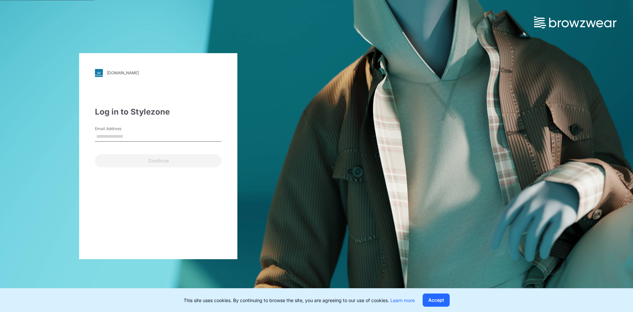 This screenshot has height=312, width=633. Describe the element at coordinates (299, 300) in the screenshot. I see `p: This site uses cookies. By continuing to browse the site, you are agreeing to our use of cookies.` at that location.